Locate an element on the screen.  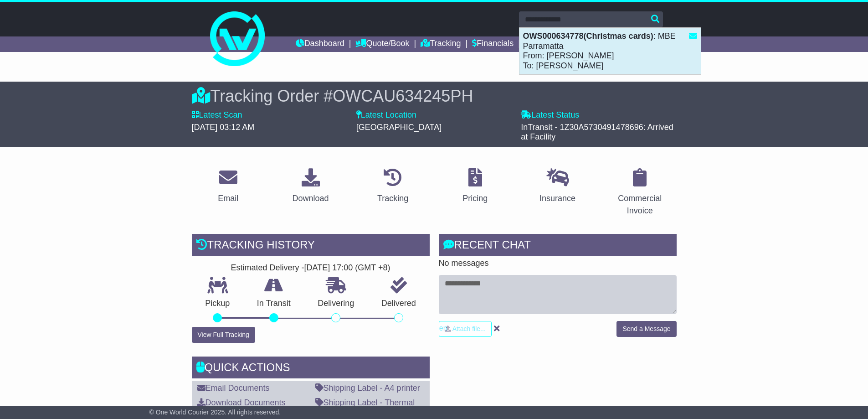
span: InTransit - 1Z30A5730491478696: Arrived at Facility is located at coordinates (597, 132).